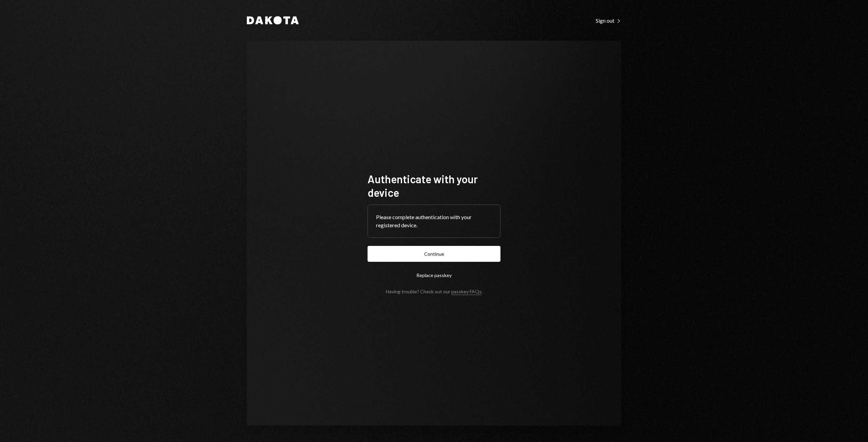 The width and height of the screenshot is (868, 442). I want to click on a: Sign out, so click(609, 21).